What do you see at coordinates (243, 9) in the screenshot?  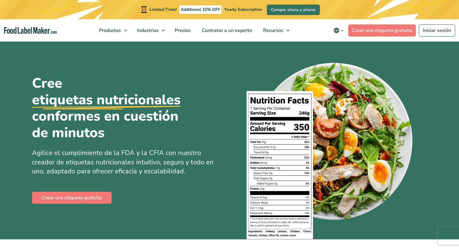 I see `span: Yearly Subscription` at bounding box center [243, 9].